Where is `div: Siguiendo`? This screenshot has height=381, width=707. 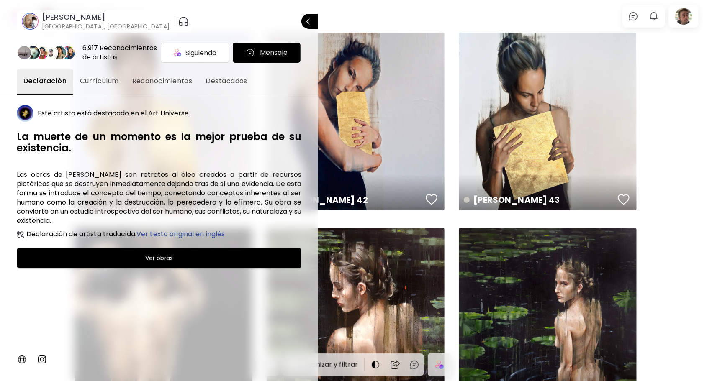 div: Siguiendo is located at coordinates (195, 53).